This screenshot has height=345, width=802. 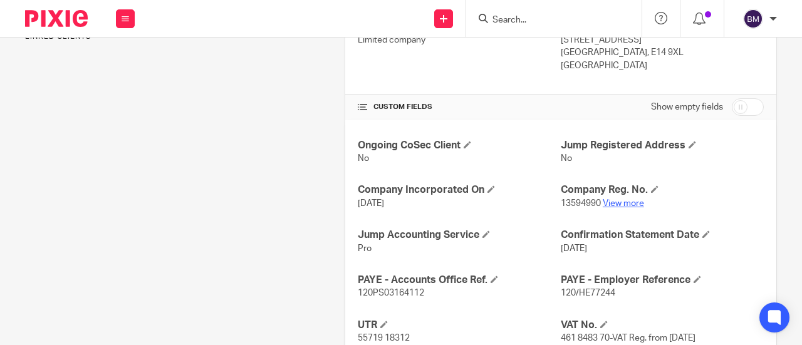 What do you see at coordinates (753, 19) in the screenshot?
I see `img: svg%3E` at bounding box center [753, 19].